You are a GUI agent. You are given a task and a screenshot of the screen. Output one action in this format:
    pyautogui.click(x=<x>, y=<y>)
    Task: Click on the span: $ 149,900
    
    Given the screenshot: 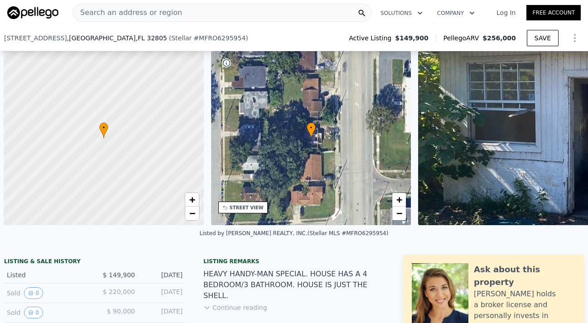 What is the action you would take?
    pyautogui.click(x=119, y=275)
    